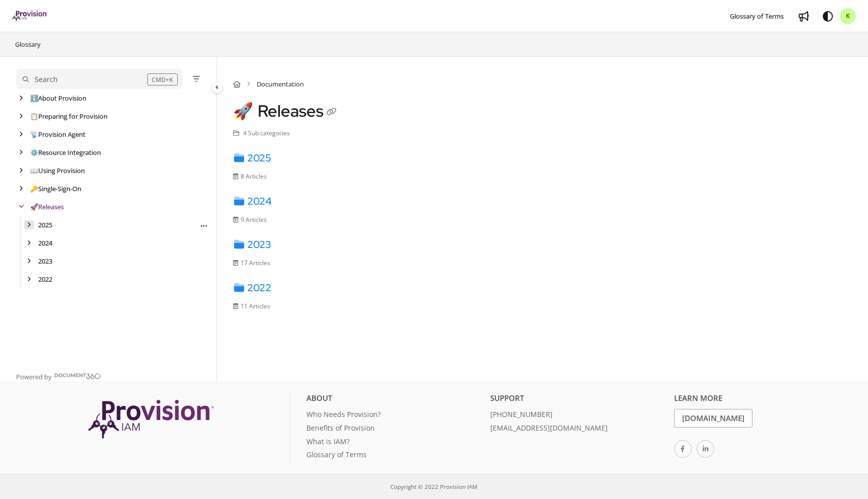  What do you see at coordinates (262, 133) in the screenshot?
I see `li: 4 Sub categories` at bounding box center [262, 133].